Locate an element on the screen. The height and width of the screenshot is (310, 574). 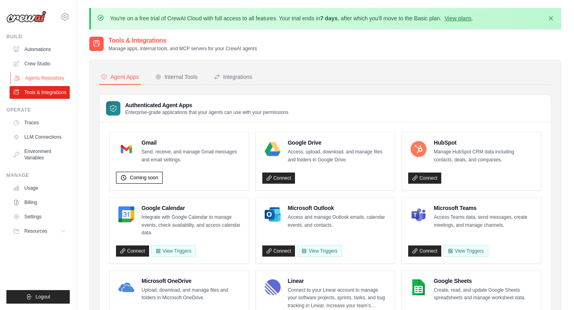
p: Connect to your Linear account to manage your software projects, sprints, tasks, and bug tracking... is located at coordinates (338, 298).